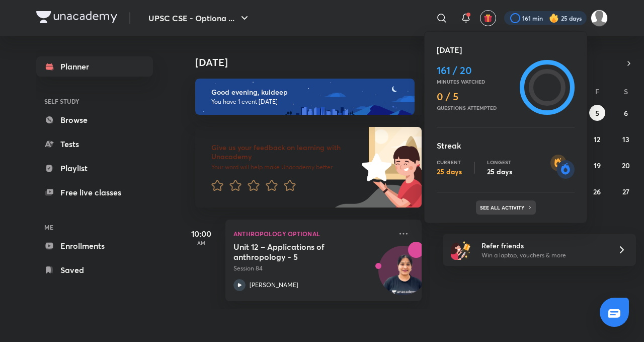 Image resolution: width=644 pixels, height=342 pixels. I want to click on p: See all activity, so click(503, 207).